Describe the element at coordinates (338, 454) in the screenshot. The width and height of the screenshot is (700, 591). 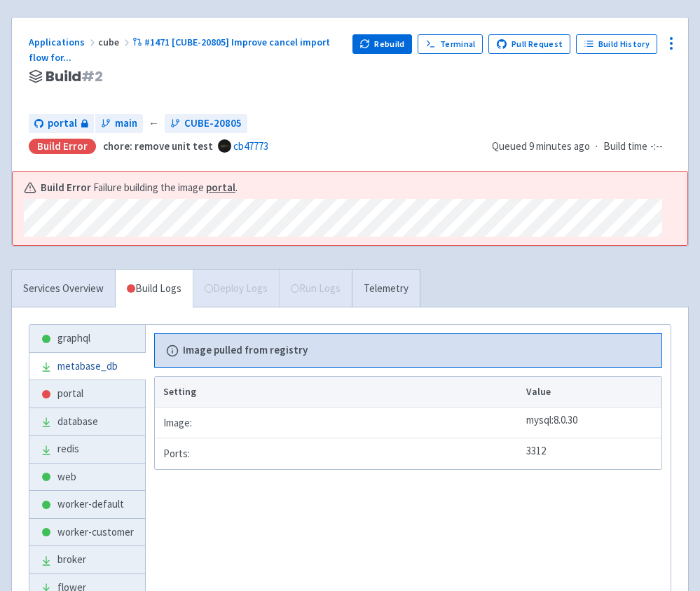
I see `td: Ports:` at that location.